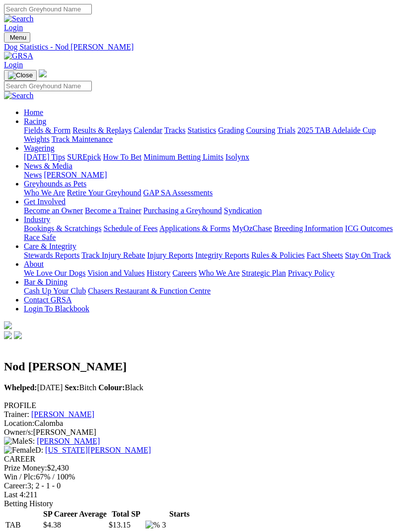 This screenshot has height=532, width=407. Describe the element at coordinates (55, 184) in the screenshot. I see `a: Greyhounds as Pets` at that location.